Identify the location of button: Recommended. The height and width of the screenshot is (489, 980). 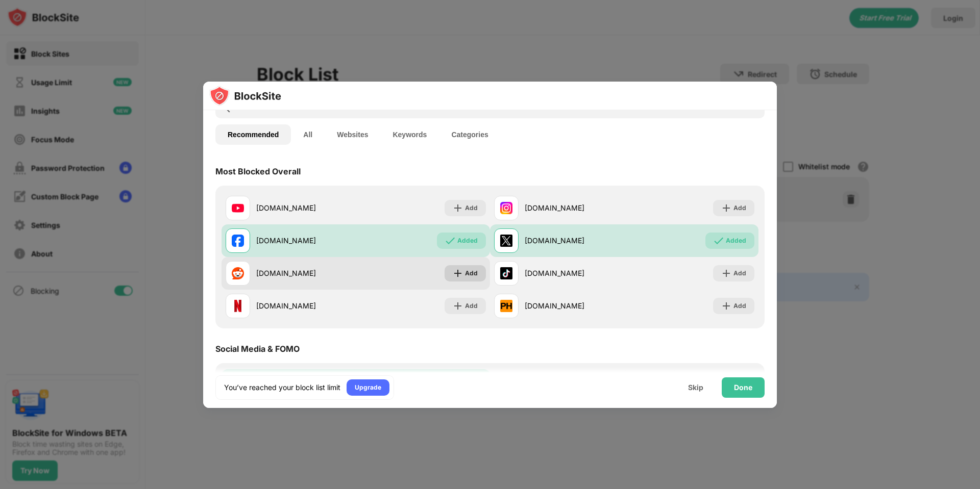
(253, 135).